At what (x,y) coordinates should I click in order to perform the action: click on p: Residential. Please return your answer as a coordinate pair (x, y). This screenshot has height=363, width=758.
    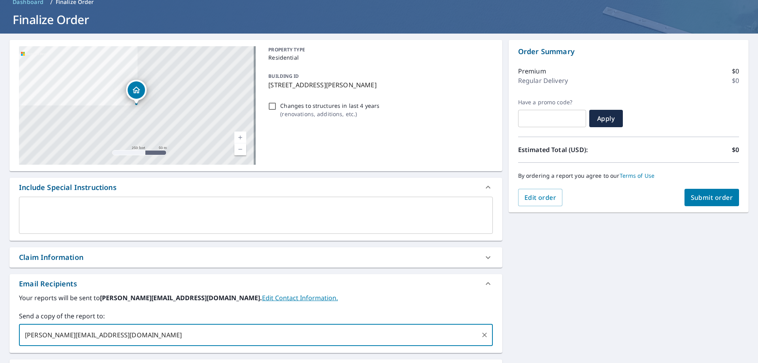
    Looking at the image, I should click on (379, 57).